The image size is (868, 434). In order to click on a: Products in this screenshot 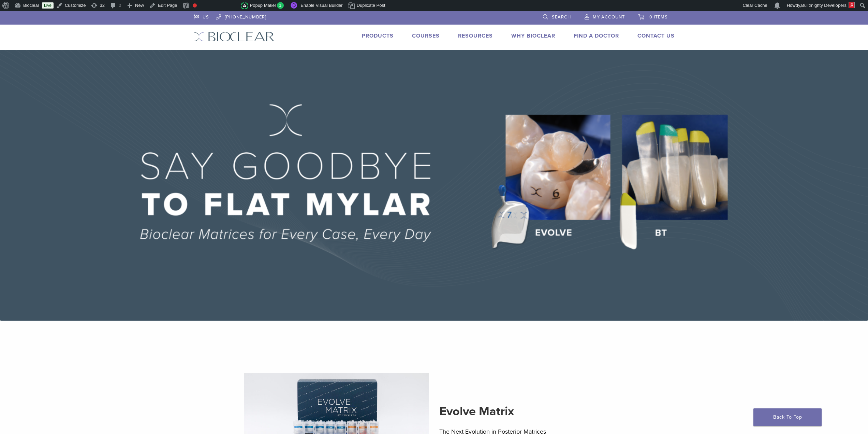, I will do `click(378, 36)`.